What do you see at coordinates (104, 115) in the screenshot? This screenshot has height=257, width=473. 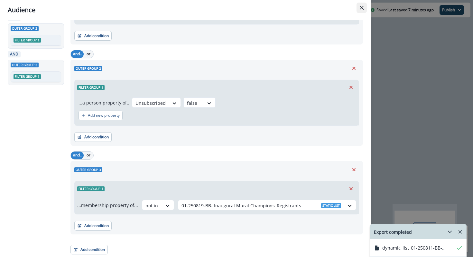 I see `p: Add new property` at bounding box center [104, 115].